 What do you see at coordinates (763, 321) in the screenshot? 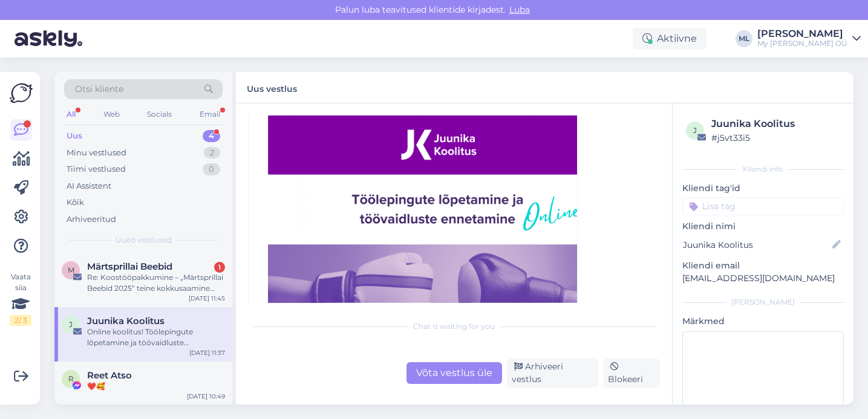
I see `p: Märkmed` at bounding box center [763, 321].